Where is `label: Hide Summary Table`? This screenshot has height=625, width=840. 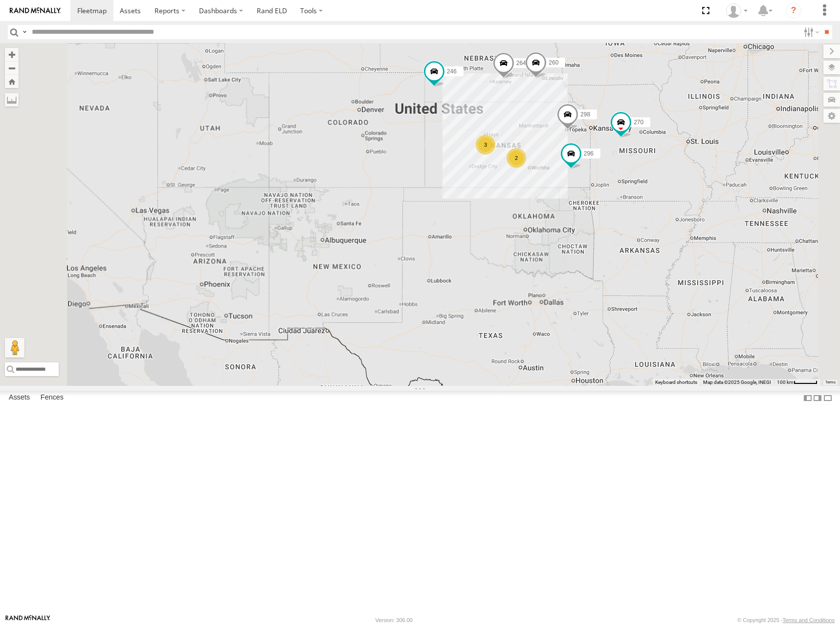 label: Hide Summary Table is located at coordinates (828, 398).